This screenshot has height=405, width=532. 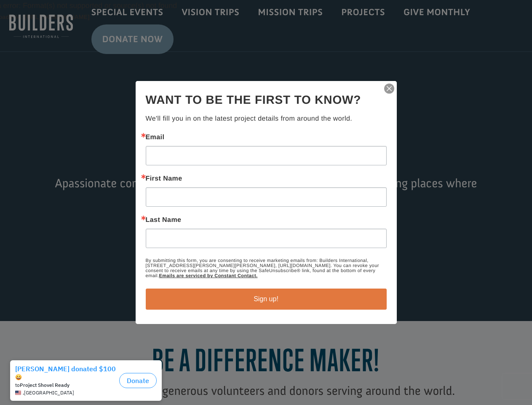 What do you see at coordinates (266, 268) in the screenshot?
I see `p: By submitting this form, you are consenting to receive marketing emails from: Builders Internatio...` at bounding box center [266, 268].